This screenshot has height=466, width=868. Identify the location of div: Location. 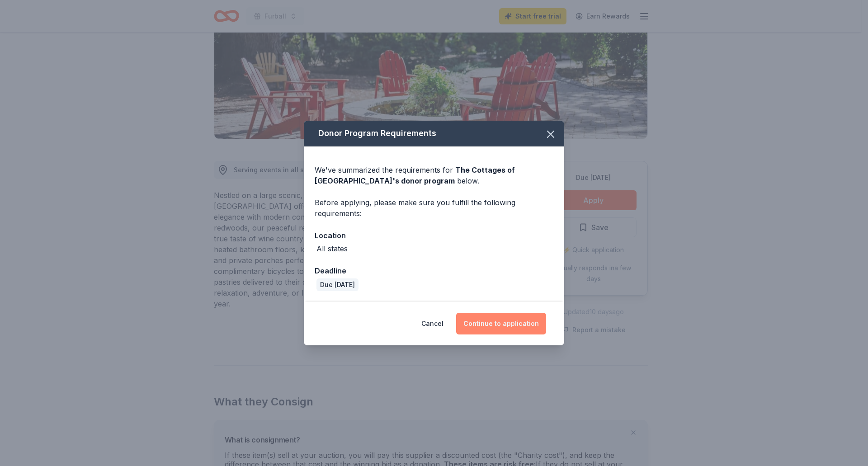
(434, 235).